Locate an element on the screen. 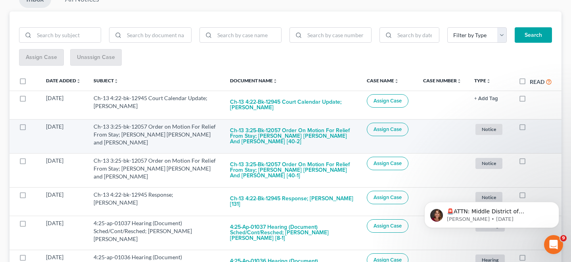  img: Profile image for Katie is located at coordinates (24, 30).